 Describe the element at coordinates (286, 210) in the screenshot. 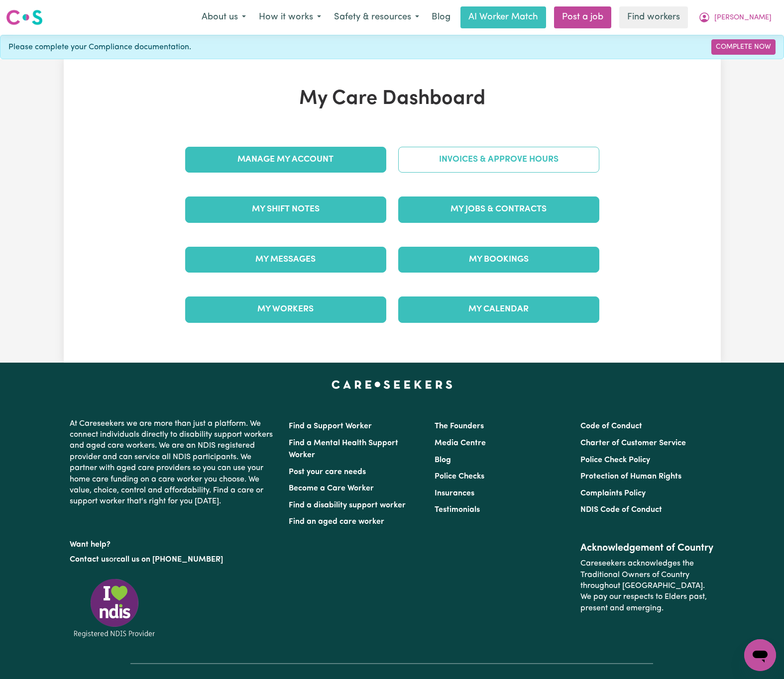

I see `a: My Shift Notes` at that location.